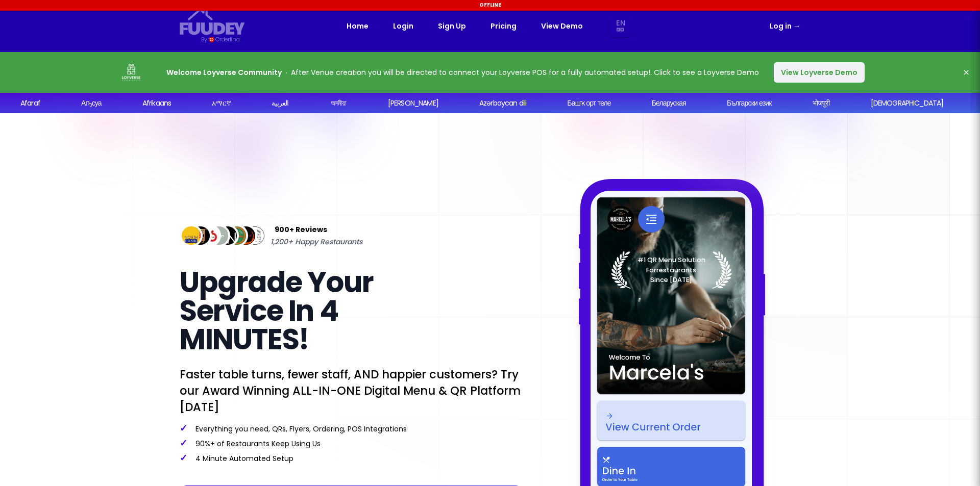 This screenshot has height=486, width=980. Describe the element at coordinates (490, 5) in the screenshot. I see `div: Offline` at that location.